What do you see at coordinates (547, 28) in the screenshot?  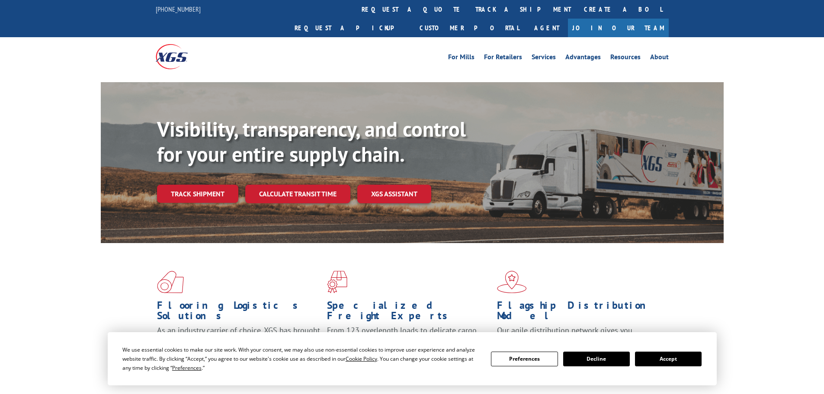 I see `a: Agent` at bounding box center [547, 28].